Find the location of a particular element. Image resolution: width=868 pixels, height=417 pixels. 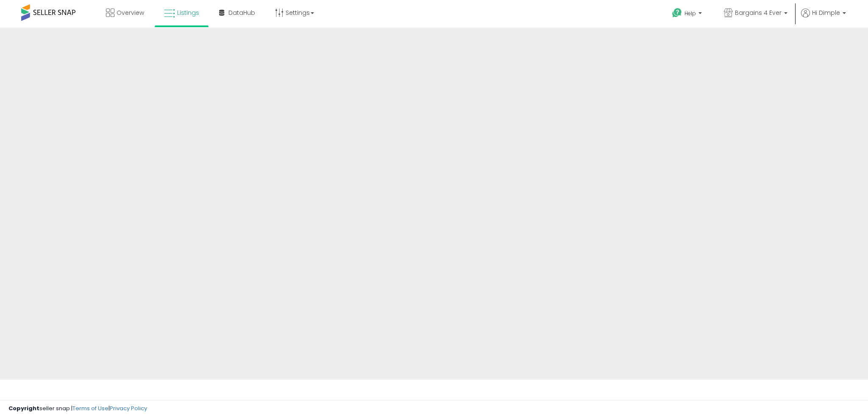

span: Listings is located at coordinates (188, 13).